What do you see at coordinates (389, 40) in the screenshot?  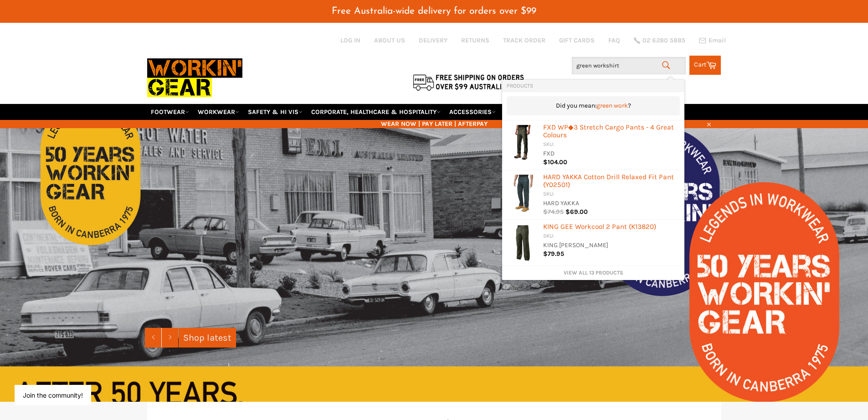 I see `a: ABOUT US` at bounding box center [389, 40].